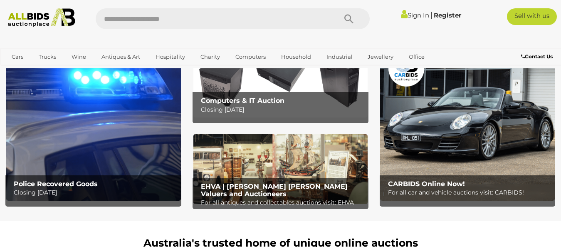  Describe the element at coordinates (281, 82) in the screenshot. I see `img: Computers & IT Auction` at that location.